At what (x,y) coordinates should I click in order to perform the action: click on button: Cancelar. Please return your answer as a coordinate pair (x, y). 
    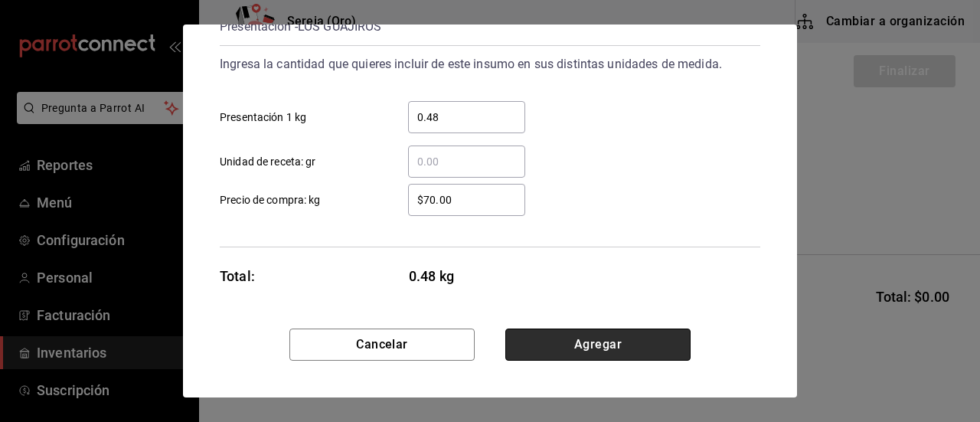
    Looking at the image, I should click on (382, 344).